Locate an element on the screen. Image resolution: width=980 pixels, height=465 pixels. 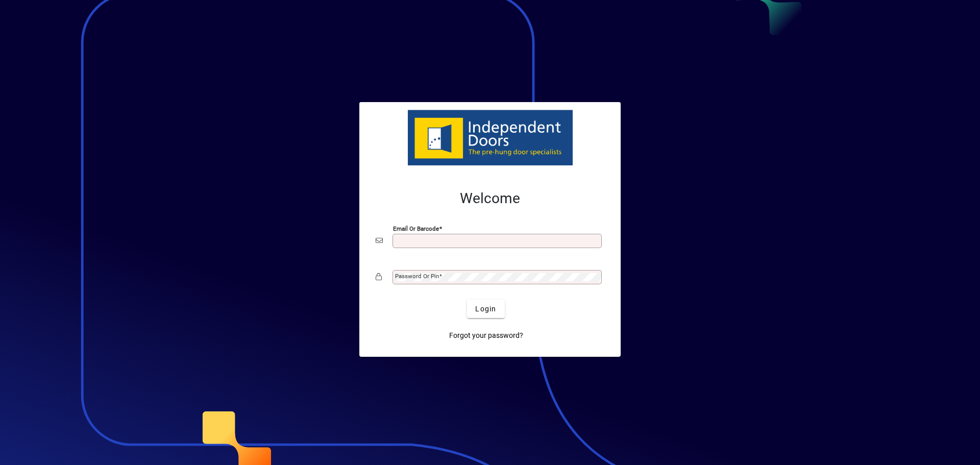
button: Login is located at coordinates (485, 309).